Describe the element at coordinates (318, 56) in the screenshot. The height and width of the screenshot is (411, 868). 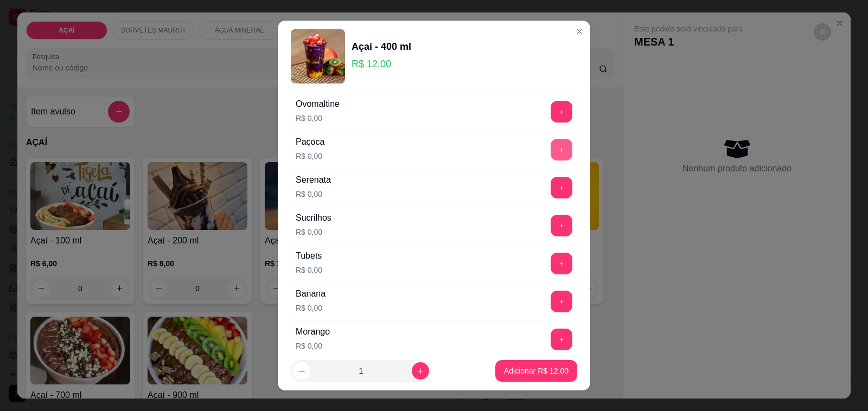
I see `img: product-image` at that location.